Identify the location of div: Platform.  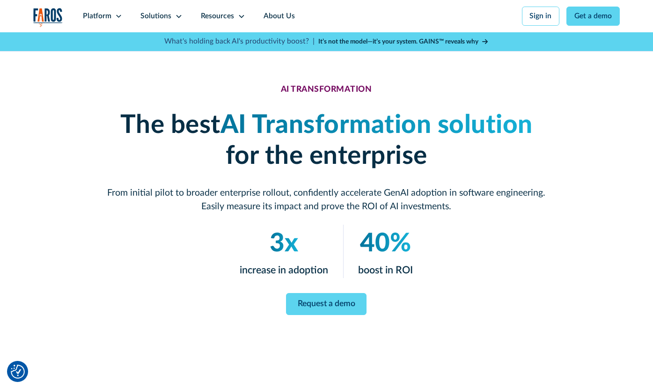
(97, 16).